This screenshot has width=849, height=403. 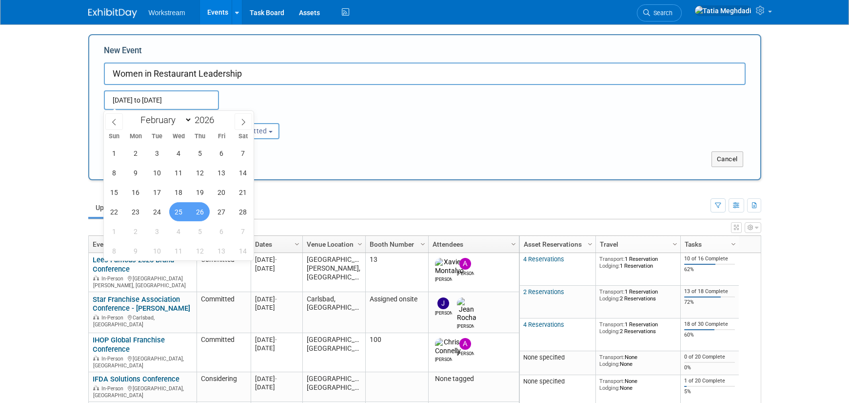 What do you see at coordinates (141, 244) in the screenshot?
I see `a: Event` at bounding box center [141, 244].